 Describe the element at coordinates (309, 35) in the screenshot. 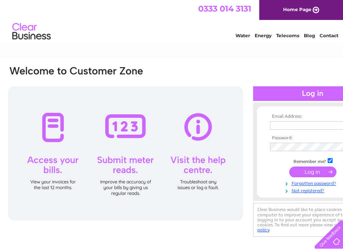

I see `a: Blog` at that location.